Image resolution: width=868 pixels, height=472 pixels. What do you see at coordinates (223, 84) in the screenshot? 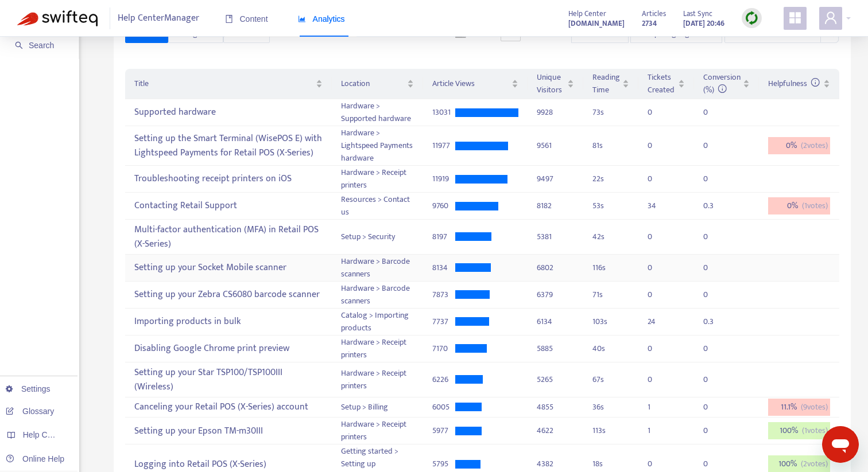
I see `span: Title` at bounding box center [223, 84].